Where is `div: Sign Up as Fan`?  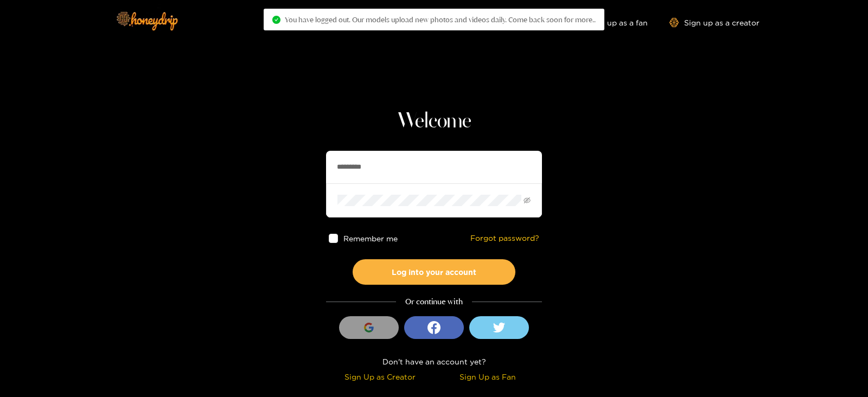
div: Sign Up as Fan is located at coordinates (488, 376).